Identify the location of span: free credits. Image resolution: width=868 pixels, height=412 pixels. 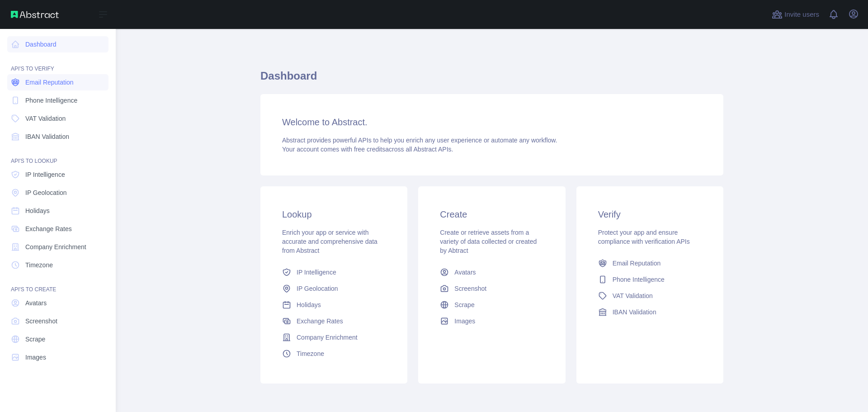
(369, 149).